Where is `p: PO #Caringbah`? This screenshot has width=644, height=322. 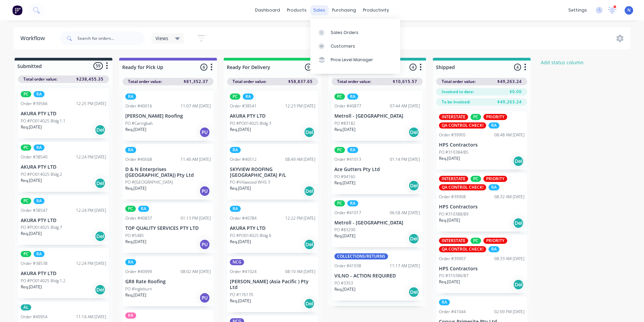 p: PO #Caringbah is located at coordinates (139, 123).